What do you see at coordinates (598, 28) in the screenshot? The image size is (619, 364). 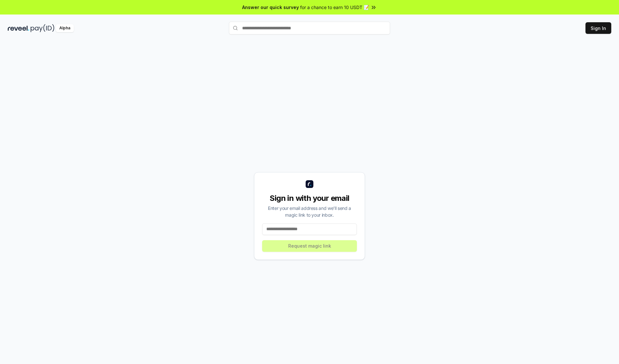 I see `button: Sign In` at bounding box center [598, 28].